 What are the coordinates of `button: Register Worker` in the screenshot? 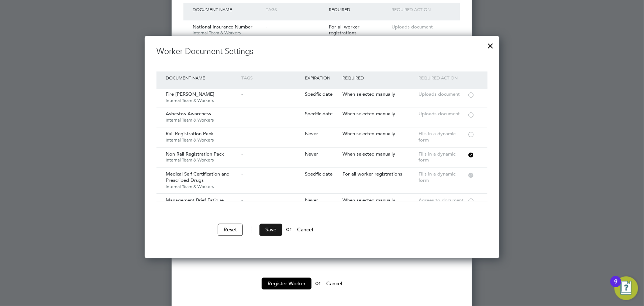 It's located at (286, 283).